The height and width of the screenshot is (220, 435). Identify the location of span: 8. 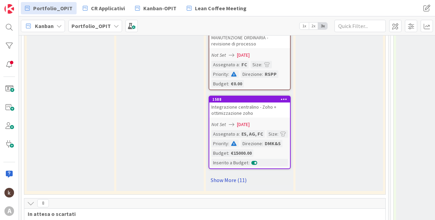
(43, 204).